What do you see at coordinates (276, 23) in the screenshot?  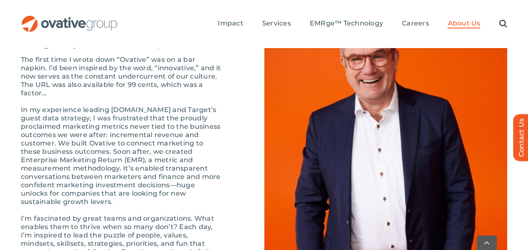 I see `span: Services` at bounding box center [276, 23].